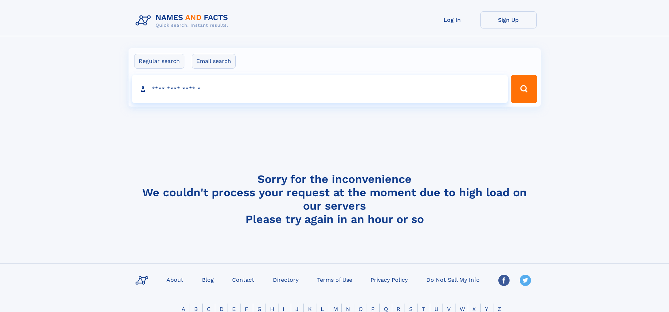  What do you see at coordinates (243, 279) in the screenshot?
I see `a: Contact` at bounding box center [243, 279].